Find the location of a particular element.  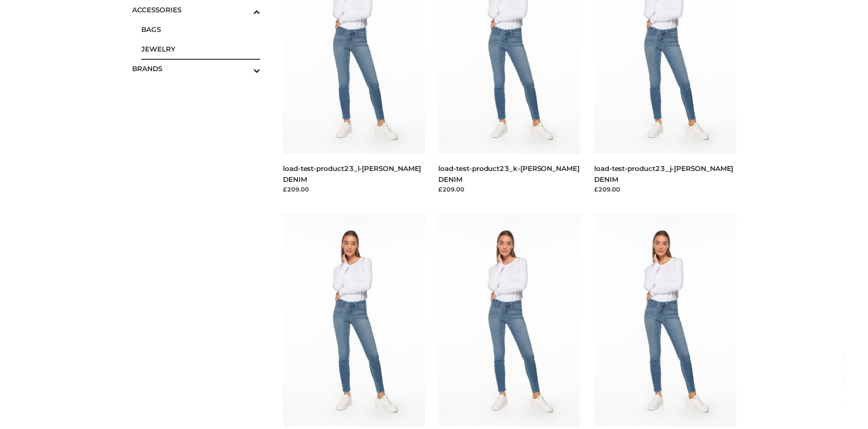

button: Toggle Submenu is located at coordinates (244, 68).